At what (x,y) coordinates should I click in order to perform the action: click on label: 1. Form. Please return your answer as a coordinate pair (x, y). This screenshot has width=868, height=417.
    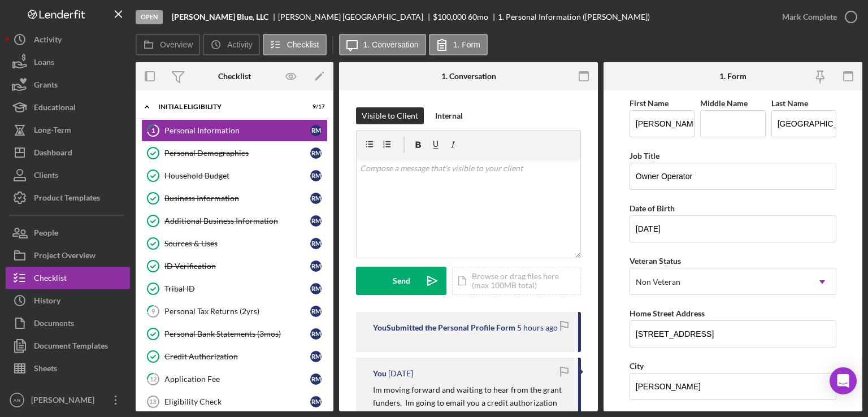
    Looking at the image, I should click on (467, 45).